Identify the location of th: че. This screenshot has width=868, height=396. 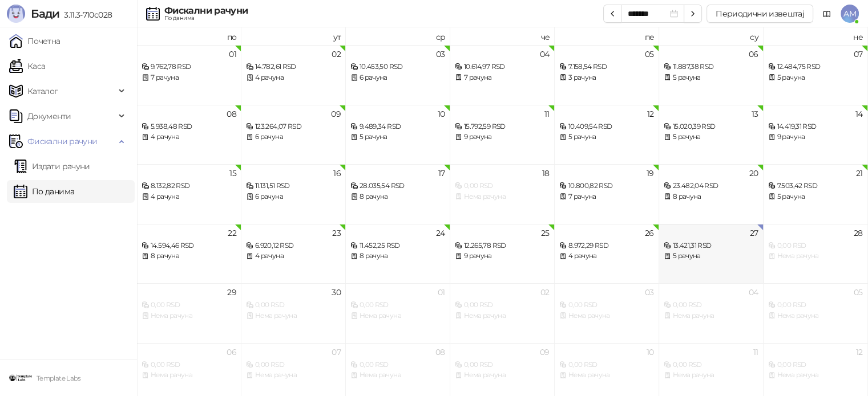
(502, 36).